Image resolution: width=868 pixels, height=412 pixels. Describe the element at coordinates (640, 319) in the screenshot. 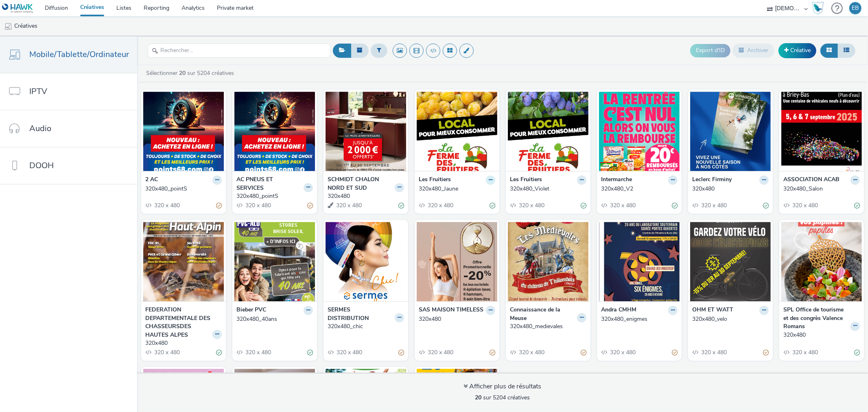

I see `a: 320x480_enigmes` at that location.